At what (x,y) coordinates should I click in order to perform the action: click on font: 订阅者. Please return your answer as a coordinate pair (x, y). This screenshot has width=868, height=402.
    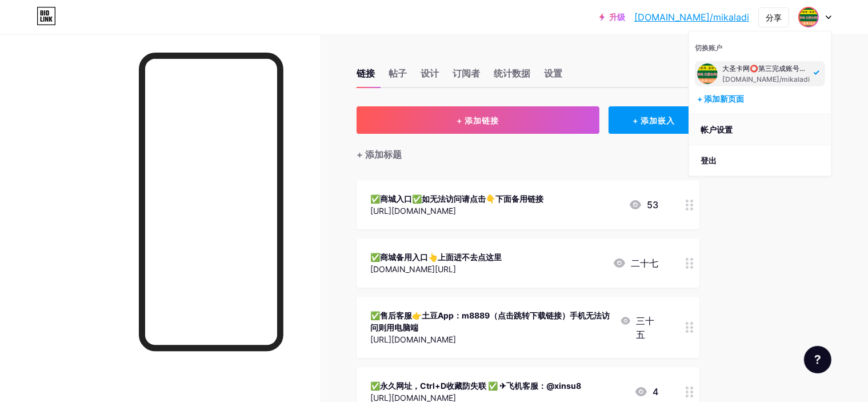
    Looking at the image, I should click on (467, 73).